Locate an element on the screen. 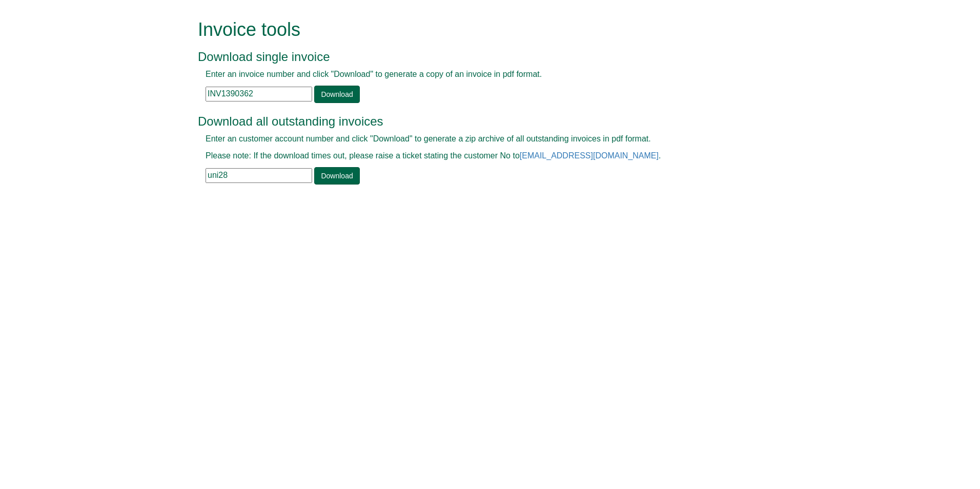 The image size is (980, 489). h3: Download single invoice is located at coordinates (479, 57).